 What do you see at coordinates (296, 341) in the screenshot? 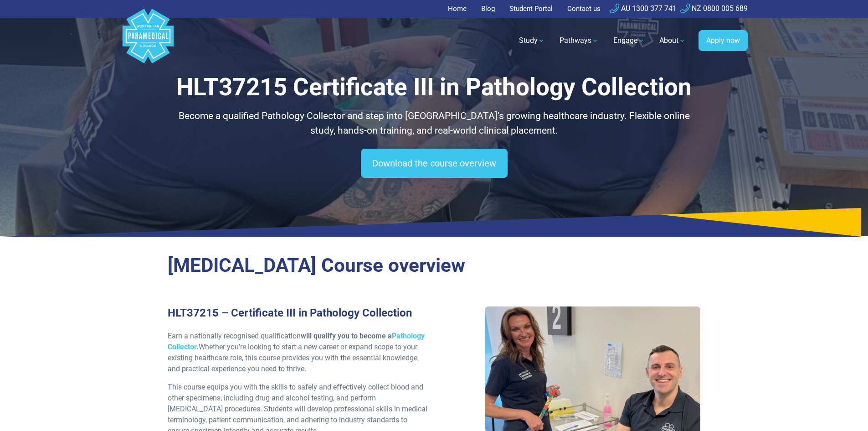
I see `strong: will qualify you to become a .` at bounding box center [296, 341].